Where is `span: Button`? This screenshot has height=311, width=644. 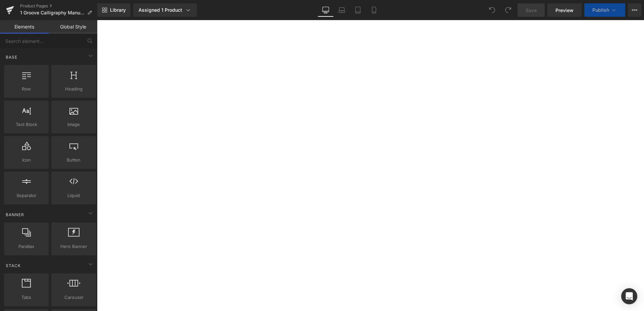 span: Button is located at coordinates (74, 160).